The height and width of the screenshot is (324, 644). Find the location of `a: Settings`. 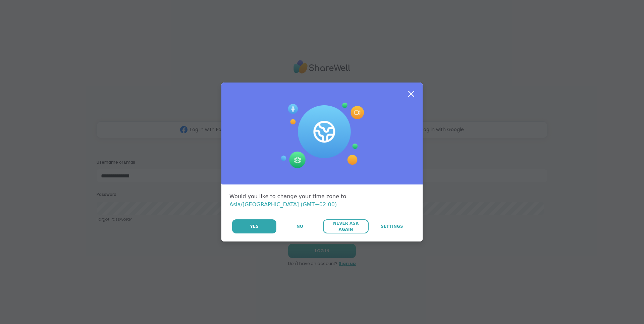

a: Settings is located at coordinates (392, 227).